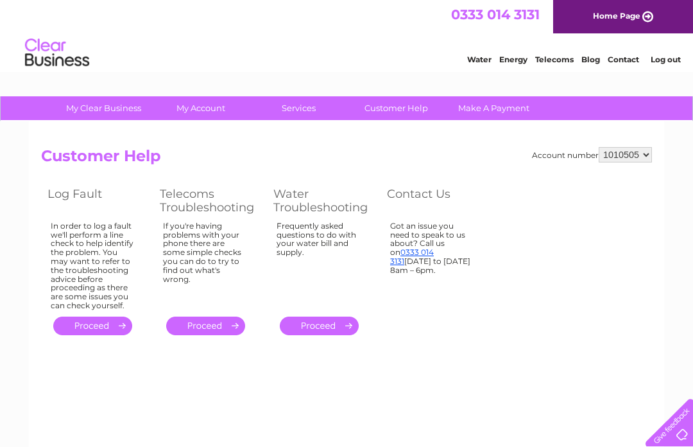 The width and height of the screenshot is (693, 447). Describe the element at coordinates (592, 155) in the screenshot. I see `div: Account number` at that location.